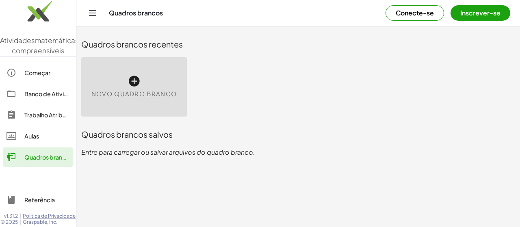 Image resolution: width=520 pixels, height=227 pixels. I want to click on font: Conecte-se, so click(415, 13).